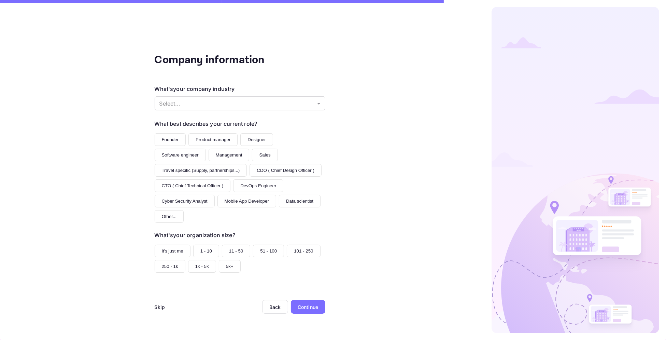 The image size is (666, 340). Describe the element at coordinates (258, 185) in the screenshot. I see `button: DevOps Engineer` at that location.